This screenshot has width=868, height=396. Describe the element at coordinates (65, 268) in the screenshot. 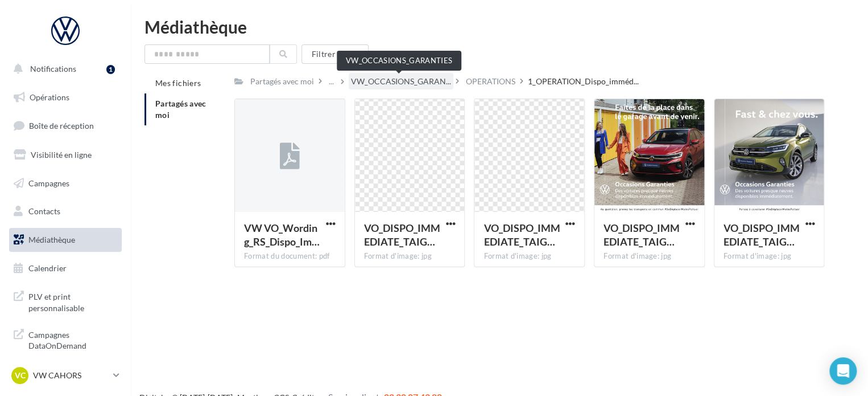

I see `a: Calendrier` at that location.